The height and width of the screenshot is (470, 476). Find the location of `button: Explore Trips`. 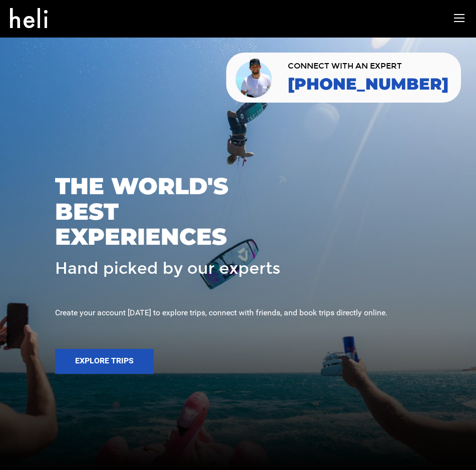

button: Explore Trips is located at coordinates (104, 361).